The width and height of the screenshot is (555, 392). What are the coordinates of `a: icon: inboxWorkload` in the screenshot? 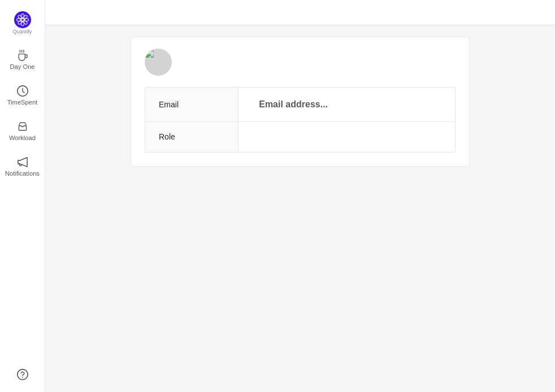 It's located at (23, 130).